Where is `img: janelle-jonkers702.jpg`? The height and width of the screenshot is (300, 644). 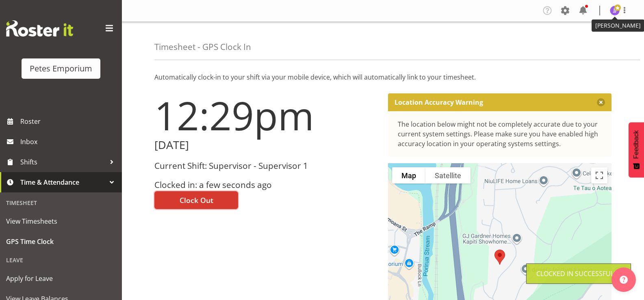
img: janelle-jonkers702.jpg is located at coordinates (615, 11).